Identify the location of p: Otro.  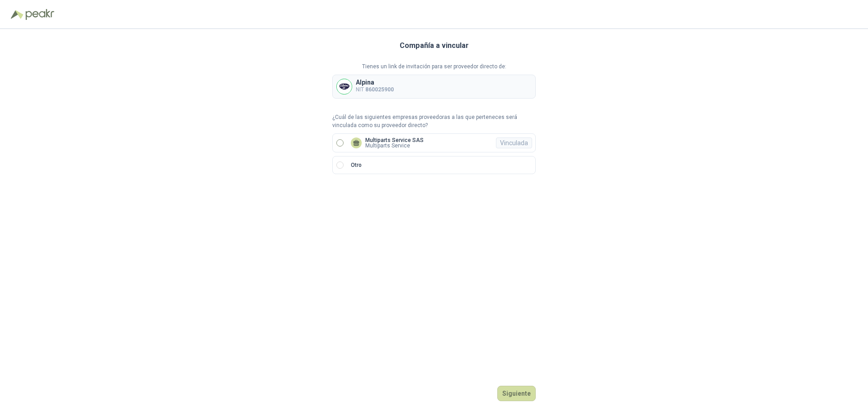
(356, 165).